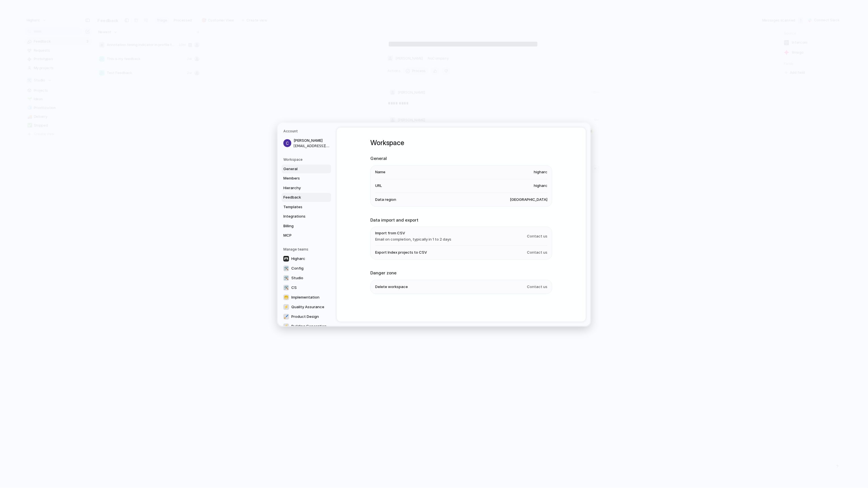 This screenshot has width=868, height=488. Describe the element at coordinates (413, 239) in the screenshot. I see `span: Email on completion, typically in 1 to 2 days` at that location.